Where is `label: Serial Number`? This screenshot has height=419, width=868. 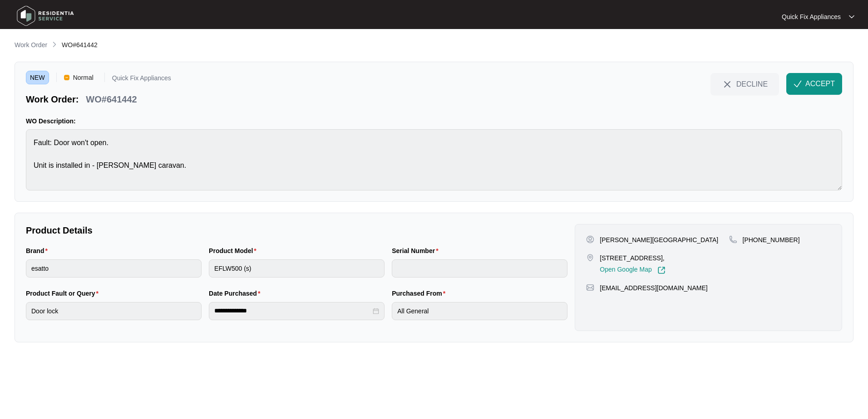
label: Serial Number is located at coordinates (417, 251).